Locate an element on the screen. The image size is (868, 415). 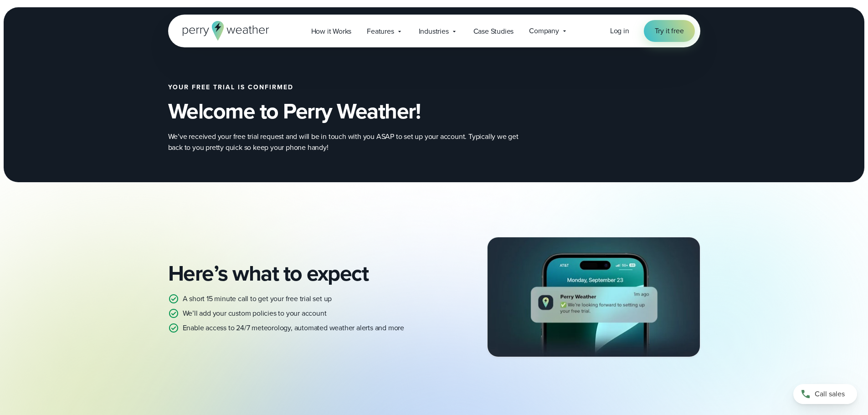
h2: Welcome to Perry Weather! is located at coordinates (366, 111).